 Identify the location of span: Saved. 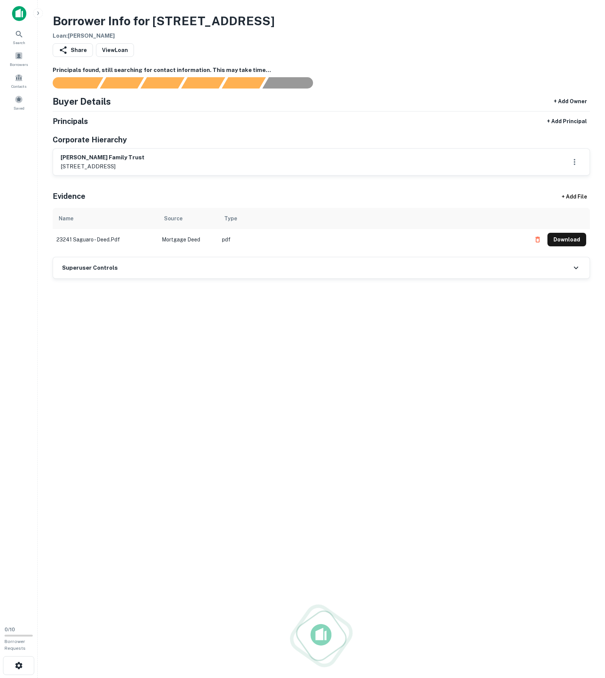
(19, 108).